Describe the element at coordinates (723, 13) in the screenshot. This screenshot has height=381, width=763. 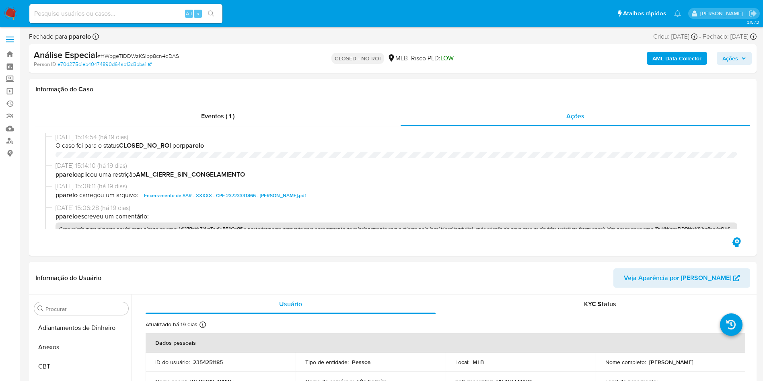
I see `p: magno.ferreira@mercadopago.com.br` at that location.